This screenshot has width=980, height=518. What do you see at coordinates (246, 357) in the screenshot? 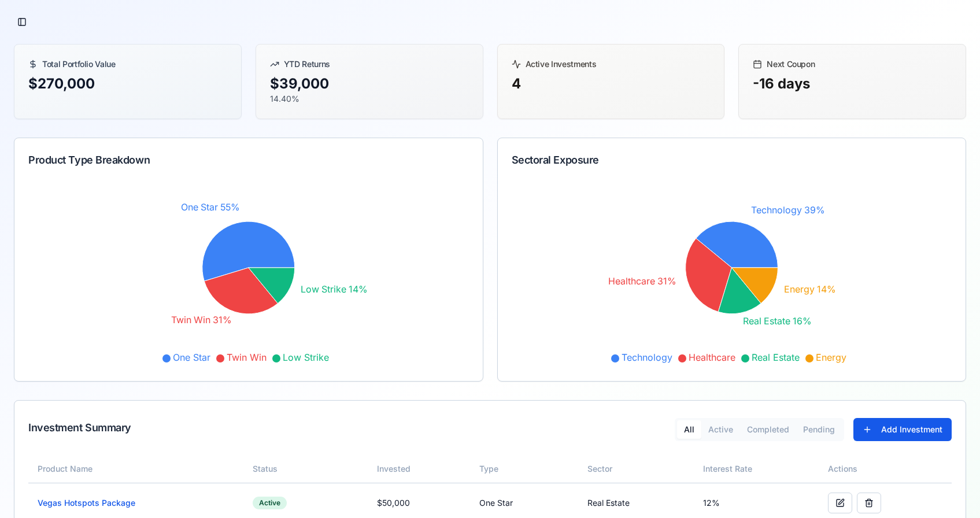
I see `span: Twin Win` at bounding box center [246, 357].